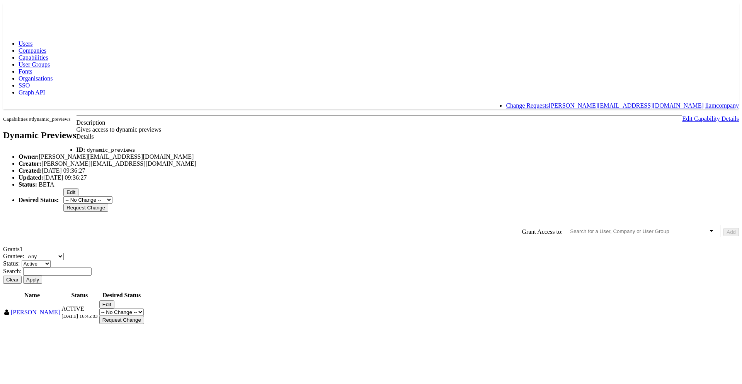 This screenshot has width=742, height=384. Describe the element at coordinates (24, 85) in the screenshot. I see `a: SSO` at that location.